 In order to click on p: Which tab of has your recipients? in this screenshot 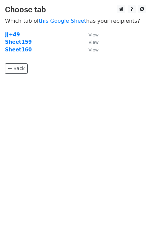, I will do `click(76, 21)`.